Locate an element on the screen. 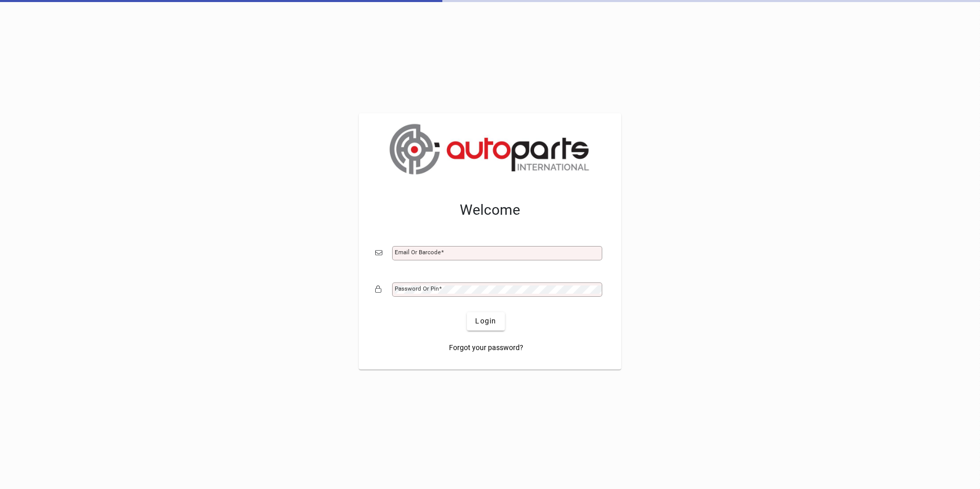 This screenshot has width=980, height=489. mat-label: Password or Pin is located at coordinates (416, 288).